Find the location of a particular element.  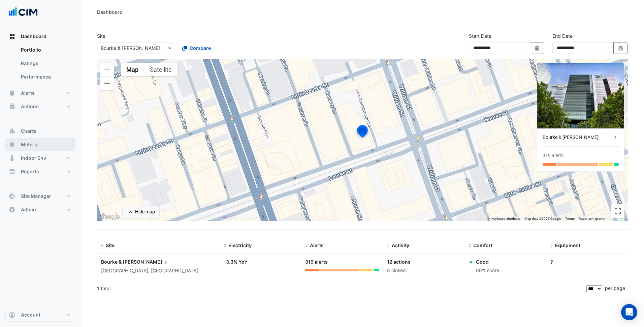

span: Meters is located at coordinates (29, 145).